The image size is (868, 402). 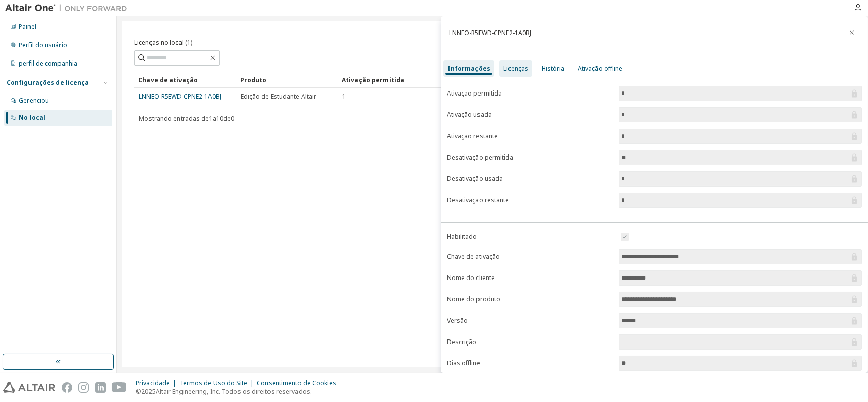 I want to click on font: Produto, so click(x=253, y=79).